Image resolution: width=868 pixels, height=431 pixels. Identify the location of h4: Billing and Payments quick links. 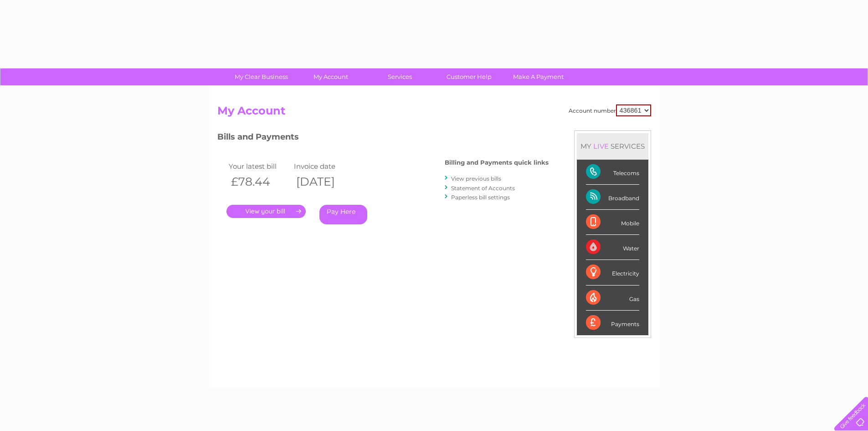
(496, 162).